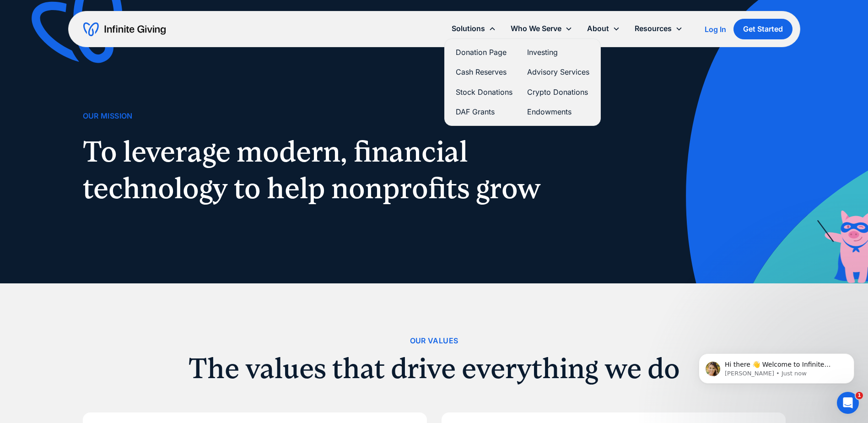 The height and width of the screenshot is (423, 868). Describe the element at coordinates (558, 111) in the screenshot. I see `a: Endowments` at that location.